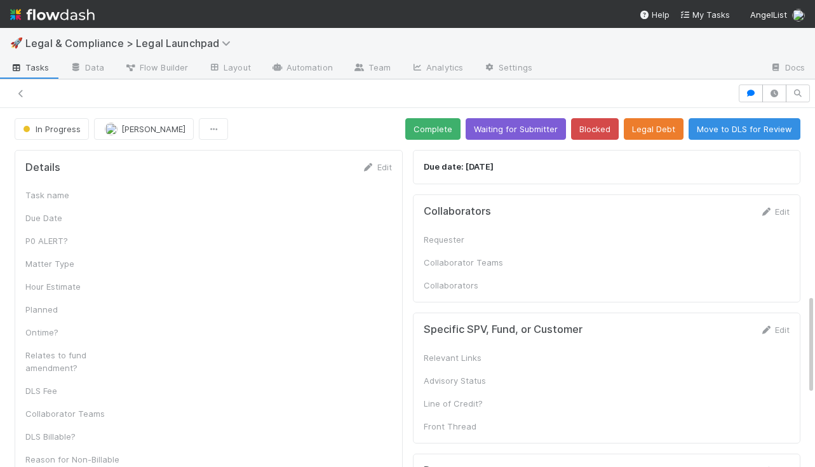  What do you see at coordinates (472, 240) in the screenshot?
I see `div: Requester` at bounding box center [472, 240].